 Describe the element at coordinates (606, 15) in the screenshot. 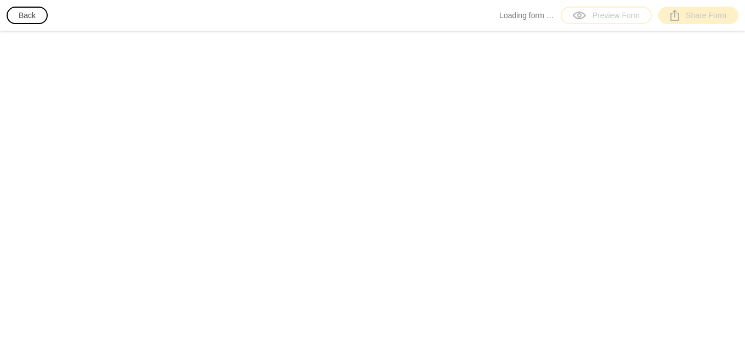

I see `div: Preview Form` at that location.